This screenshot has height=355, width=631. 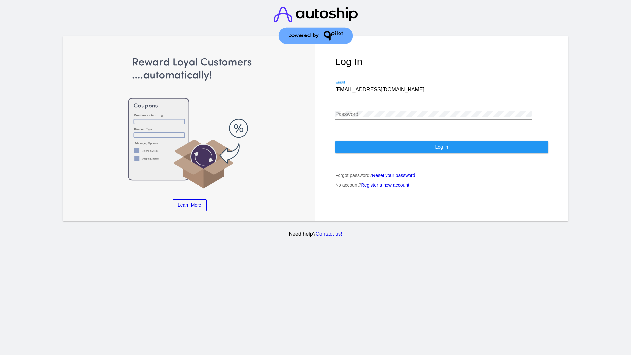 What do you see at coordinates (190, 205) in the screenshot?
I see `a: Learn More` at bounding box center [190, 205].